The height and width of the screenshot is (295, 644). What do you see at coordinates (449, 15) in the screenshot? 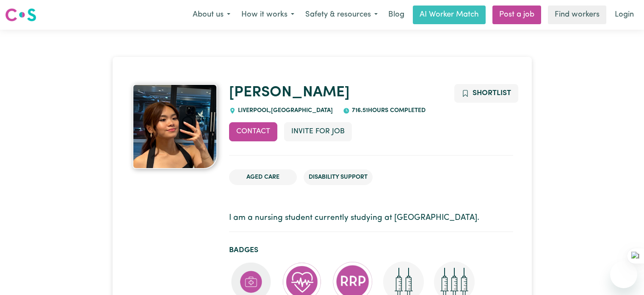
I see `a: AI Worker Match` at bounding box center [449, 15].